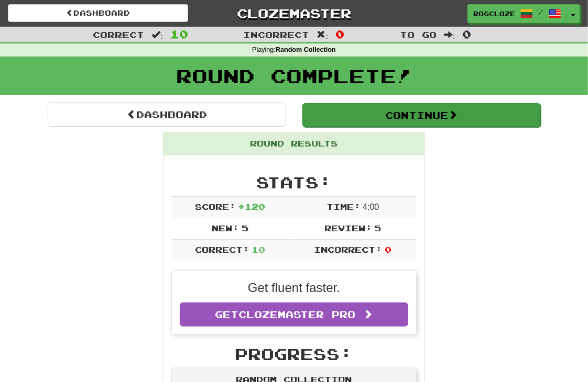 The image size is (588, 382). What do you see at coordinates (343, 206) in the screenshot?
I see `span: Time:` at bounding box center [343, 206].